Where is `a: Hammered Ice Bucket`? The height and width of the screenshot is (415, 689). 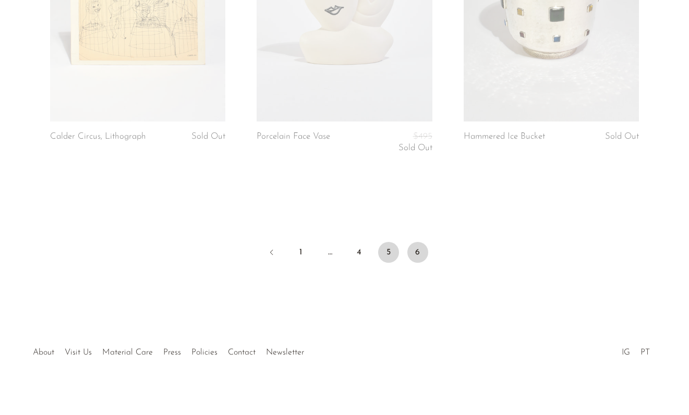
a: Hammered Ice Bucket is located at coordinates (504, 137).